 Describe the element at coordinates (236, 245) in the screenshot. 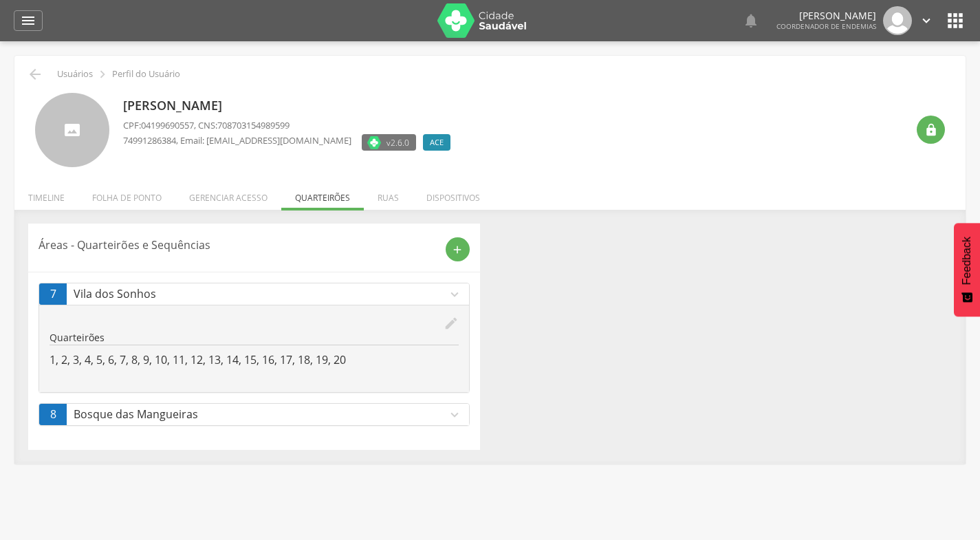

I see `p: Áreas - Quarteirões e Sequências` at that location.